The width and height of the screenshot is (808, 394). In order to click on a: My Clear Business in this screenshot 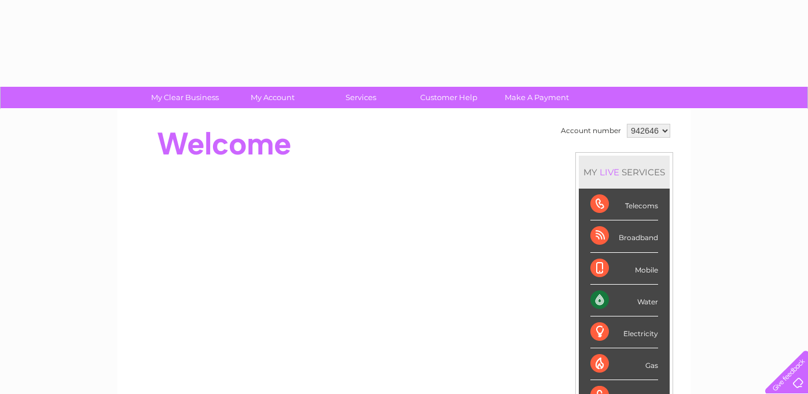, I will do `click(185, 97)`.